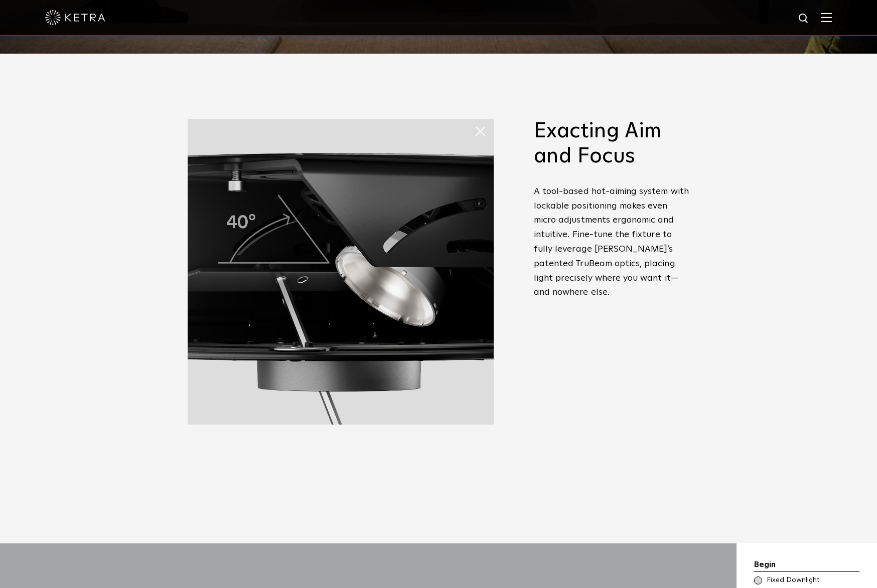 The width and height of the screenshot is (877, 588). Describe the element at coordinates (612, 144) in the screenshot. I see `h2: Exacting Aim and Focus` at that location.